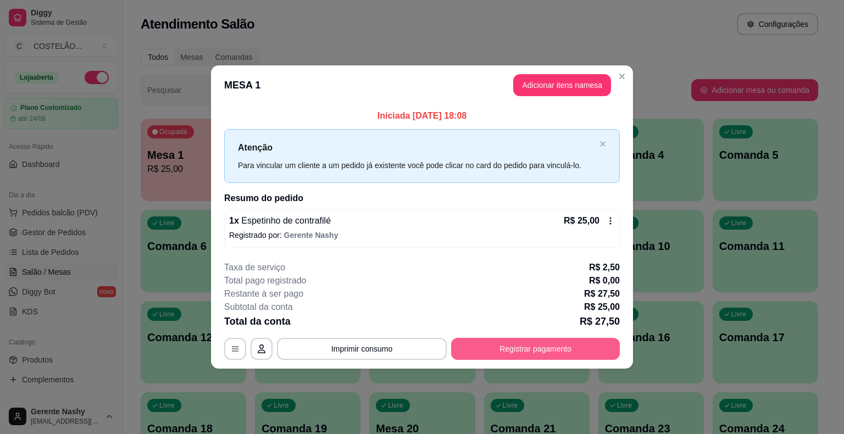  Describe the element at coordinates (622, 76) in the screenshot. I see `button: Close` at that location.